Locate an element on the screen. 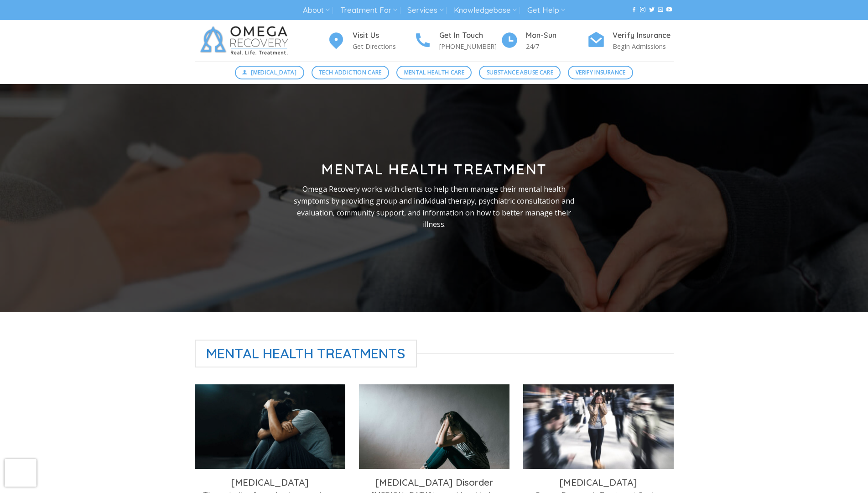 This screenshot has width=868, height=493. span: Substance Abuse Care is located at coordinates (520, 72).